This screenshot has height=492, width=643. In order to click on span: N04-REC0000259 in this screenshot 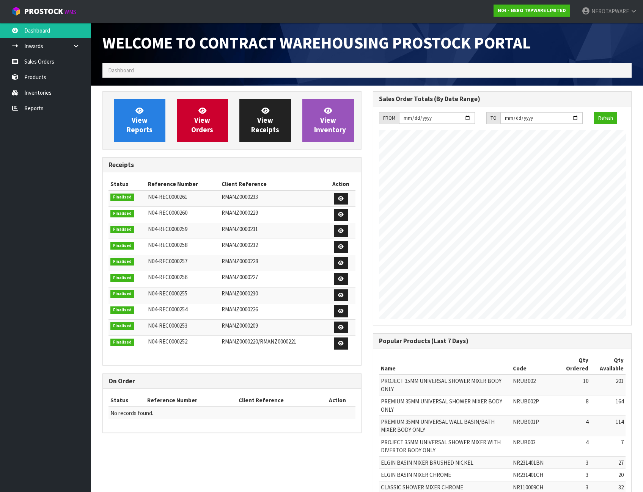, I will do `click(168, 229)`.